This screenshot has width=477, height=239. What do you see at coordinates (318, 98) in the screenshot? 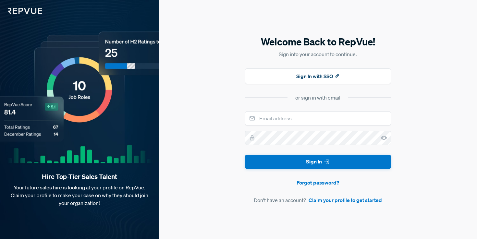
I see `div: or sign in with email` at bounding box center [318, 98].